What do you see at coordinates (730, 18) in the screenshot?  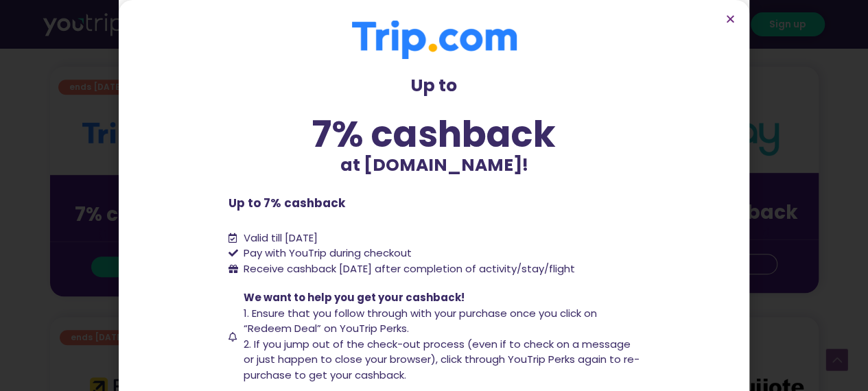 I see `a: Close` at bounding box center [730, 18].